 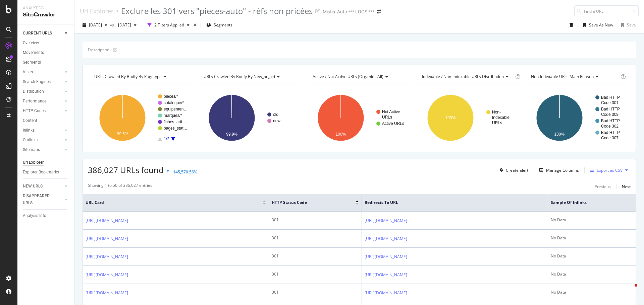 What do you see at coordinates (171, 96) in the screenshot?
I see `text: pieces/*` at bounding box center [171, 96].